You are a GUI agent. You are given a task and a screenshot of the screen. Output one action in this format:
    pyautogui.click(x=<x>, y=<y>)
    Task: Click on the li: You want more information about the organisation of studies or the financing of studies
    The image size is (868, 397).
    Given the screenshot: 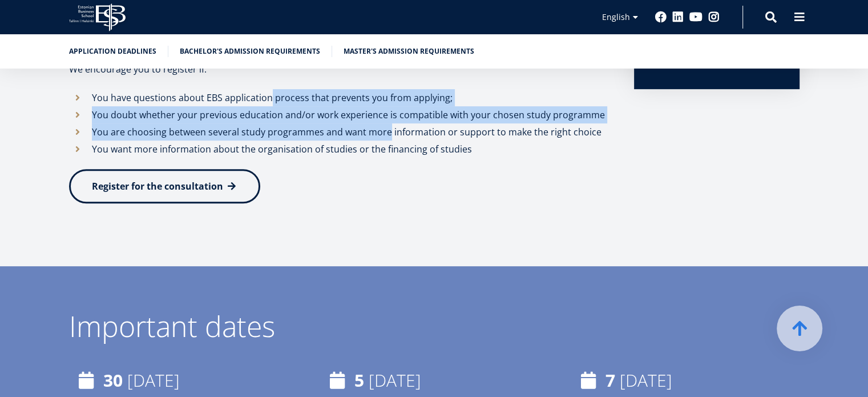 What is the action you would take?
    pyautogui.click(x=341, y=149)
    